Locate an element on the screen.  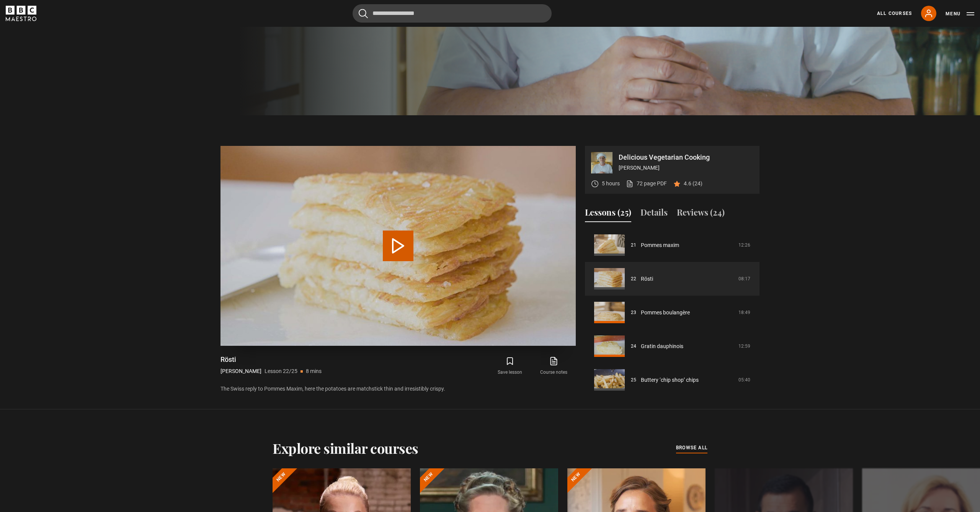
button: Reviews (24) is located at coordinates (701, 214).